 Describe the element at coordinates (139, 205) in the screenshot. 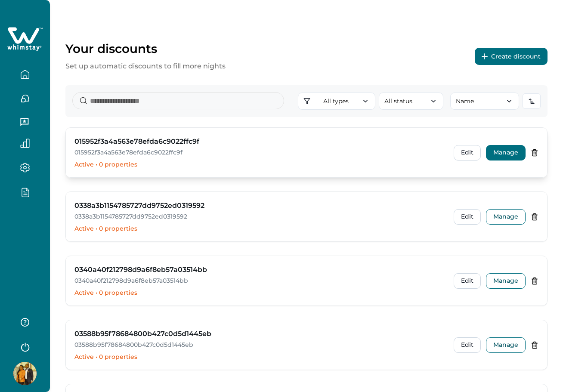

I see `h3: 0338a3b1154785727dd9752ed0319592` at that location.